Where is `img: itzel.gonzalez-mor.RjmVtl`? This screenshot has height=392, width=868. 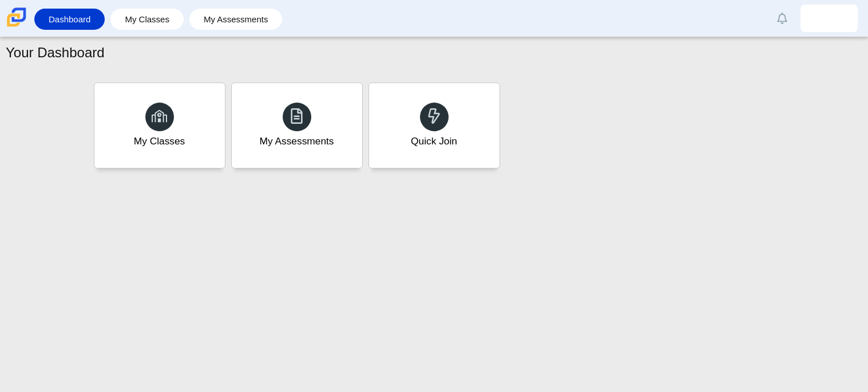 img: itzel.gonzalez-mor.RjmVtl is located at coordinates (829, 18).